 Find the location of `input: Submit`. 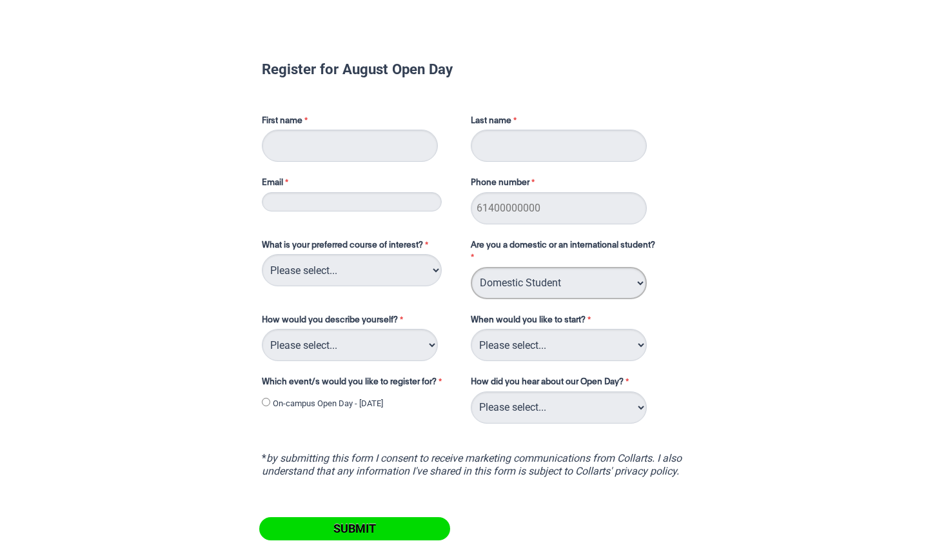

input: Submit is located at coordinates (355, 529).